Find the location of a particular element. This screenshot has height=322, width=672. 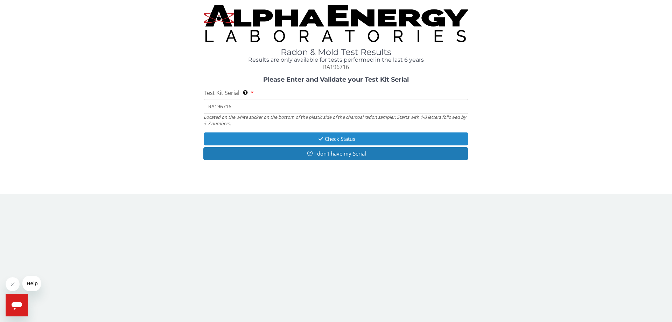

img: TightCrop.jpg is located at coordinates (336, 23).